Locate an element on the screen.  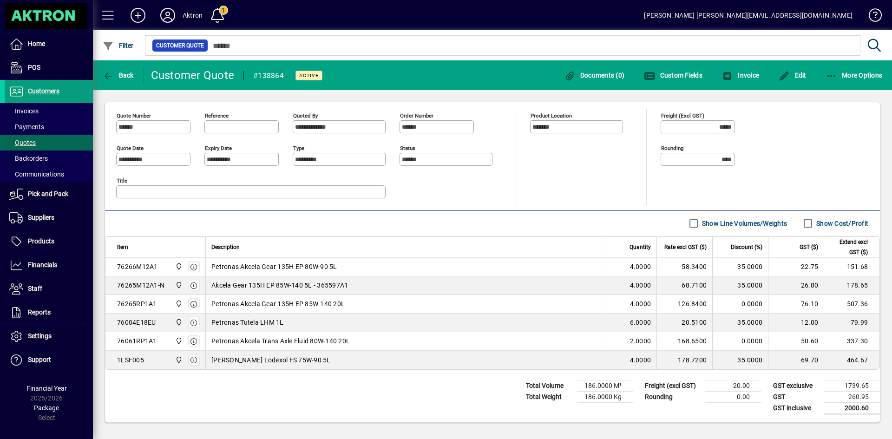
td: 1739.65 is located at coordinates (852, 386).